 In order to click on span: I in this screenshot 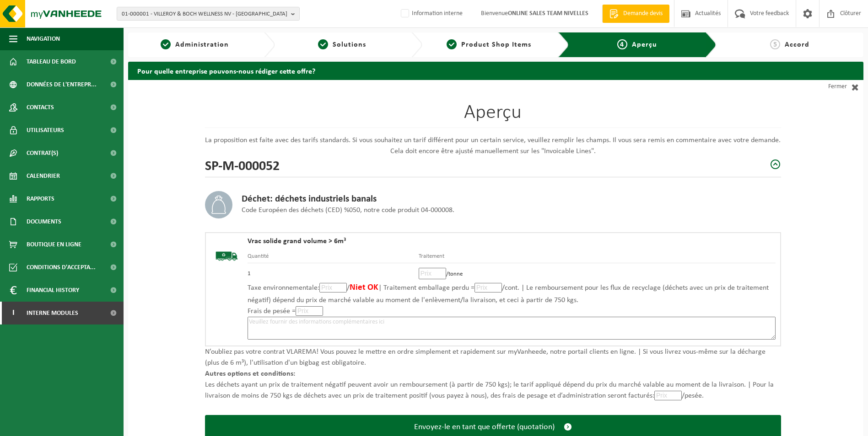, I will do `click(13, 313)`.